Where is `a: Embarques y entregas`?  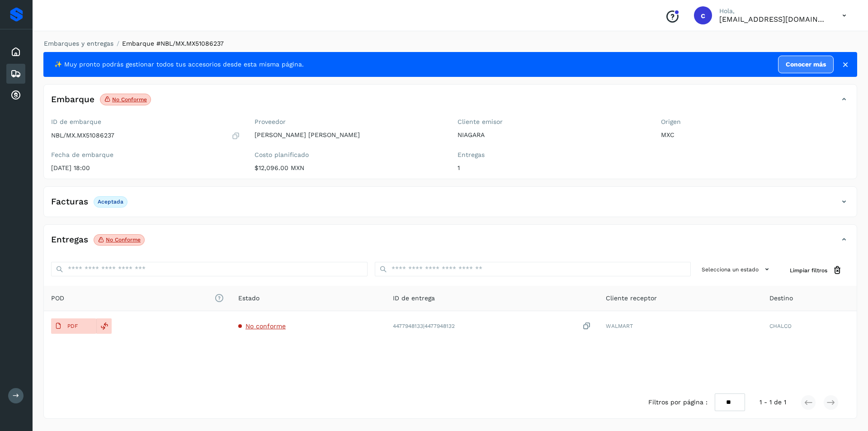 a: Embarques y entregas is located at coordinates (79, 43).